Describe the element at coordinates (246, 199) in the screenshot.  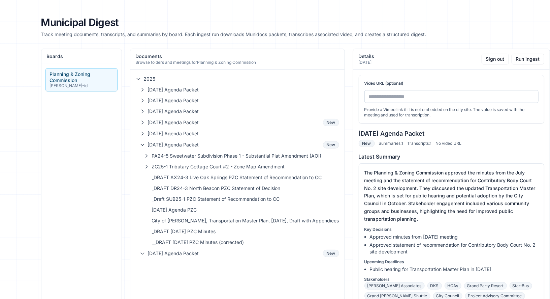
I see `span: _Draft SUB25-1 PZC Statement of Recommendation to CC` at that location.